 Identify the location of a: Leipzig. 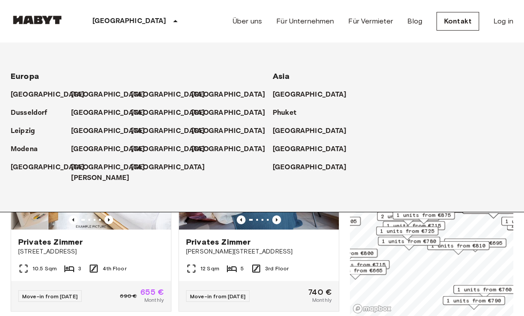
(27, 131).